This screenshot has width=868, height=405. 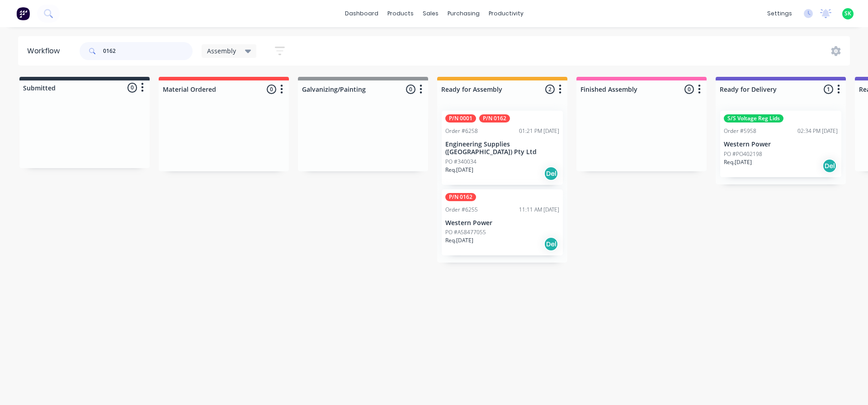 I want to click on div: P/N 0001, so click(x=461, y=118).